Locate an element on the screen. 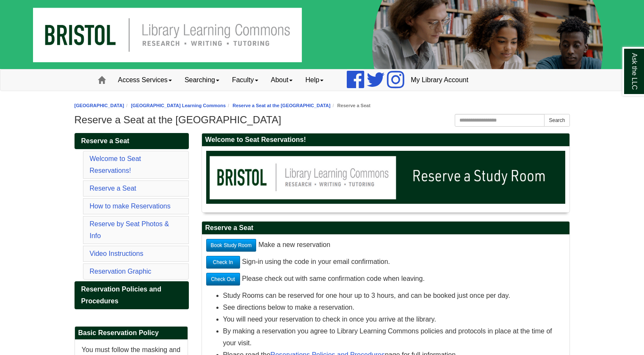 This screenshot has height=355, width=644. a: How to make Reservations is located at coordinates (130, 206).